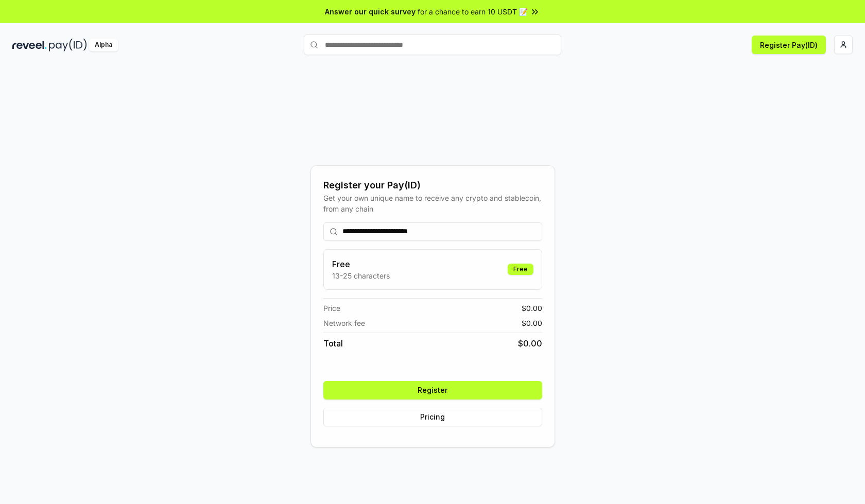  Describe the element at coordinates (432, 186) in the screenshot. I see `div: Register your Pay(ID)` at that location.